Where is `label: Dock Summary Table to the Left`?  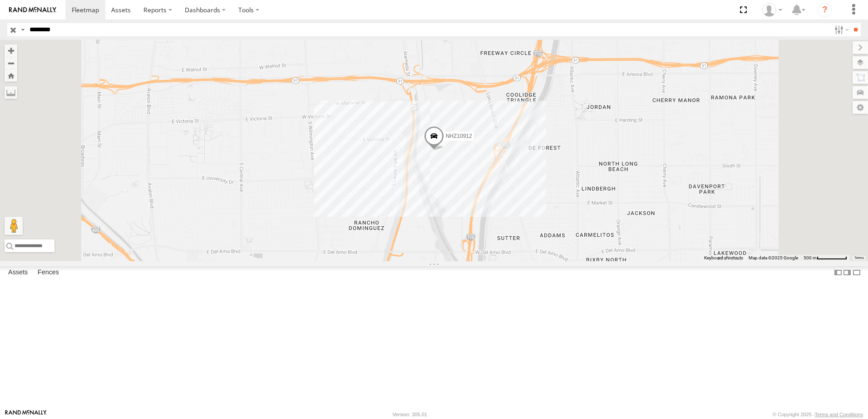
label: Dock Summary Table to the Left is located at coordinates (837, 272).